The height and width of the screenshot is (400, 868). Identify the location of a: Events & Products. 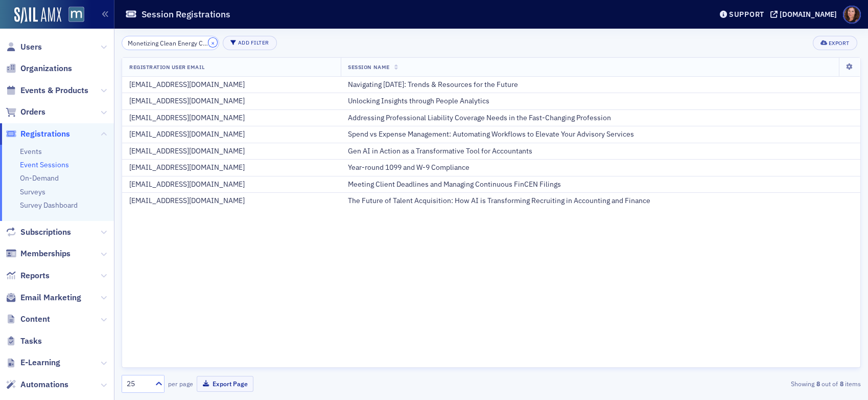
(47, 90).